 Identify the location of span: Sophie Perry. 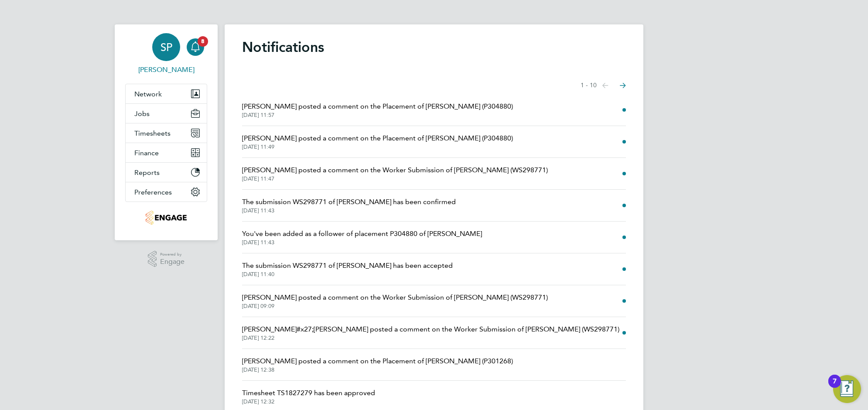
(166, 70).